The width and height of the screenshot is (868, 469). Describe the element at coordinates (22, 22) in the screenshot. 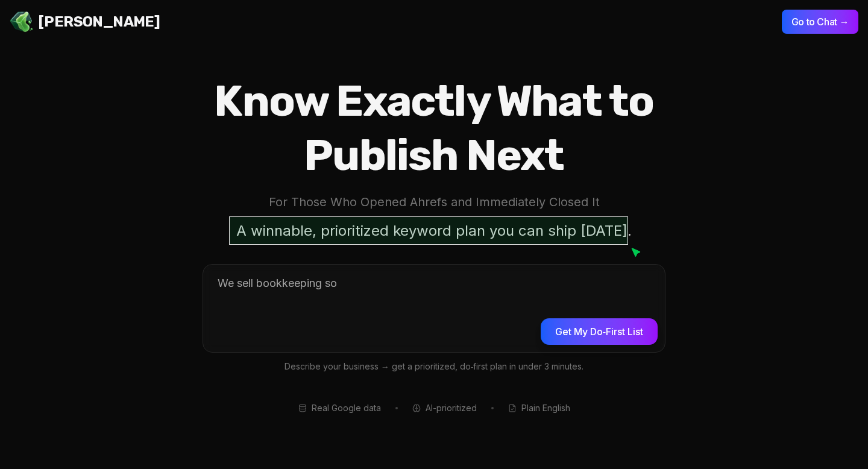

I see `img: Jello SEO Logo` at that location.